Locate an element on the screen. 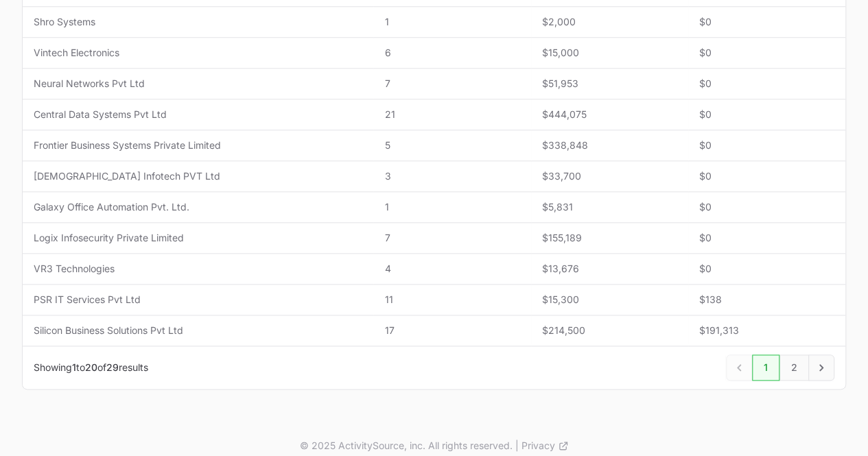 The width and height of the screenshot is (868, 456). span: Neural Networks Pvt Ltd is located at coordinates (198, 83).